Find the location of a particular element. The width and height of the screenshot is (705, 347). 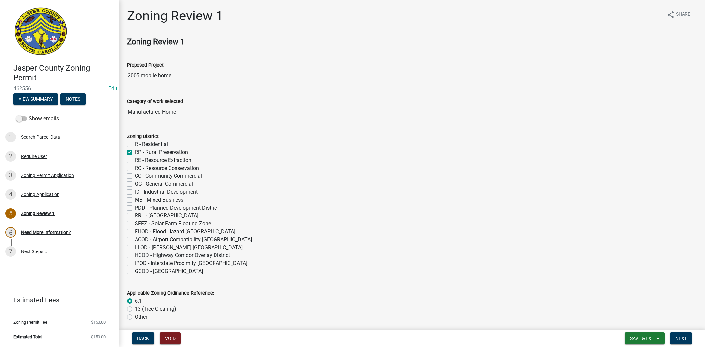

label: RC - Resource Conservation is located at coordinates (167, 168).